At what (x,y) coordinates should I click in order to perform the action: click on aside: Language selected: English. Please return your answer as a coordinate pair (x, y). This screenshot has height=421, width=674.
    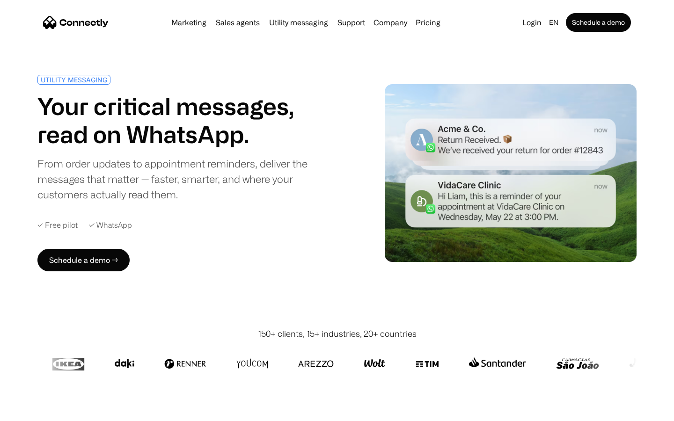
    Looking at the image, I should click on (33, 411).